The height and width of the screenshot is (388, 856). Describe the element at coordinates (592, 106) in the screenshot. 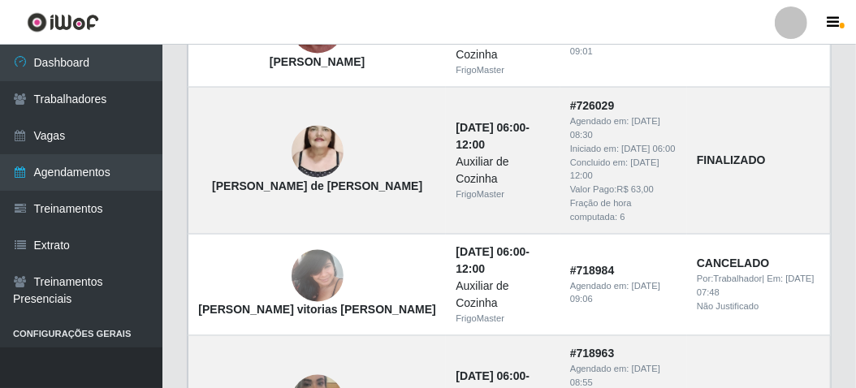

I see `strong: # 726029` at that location.